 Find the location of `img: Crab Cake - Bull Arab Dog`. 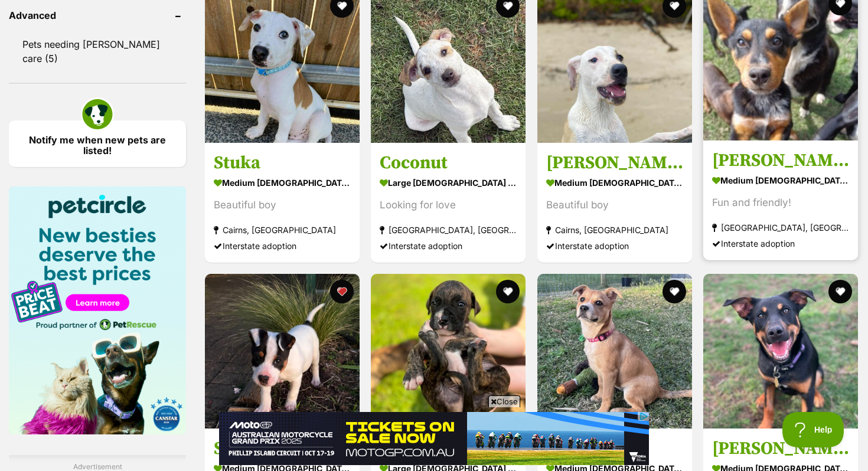

img: Crab Cake - Bull Arab Dog is located at coordinates (448, 351).